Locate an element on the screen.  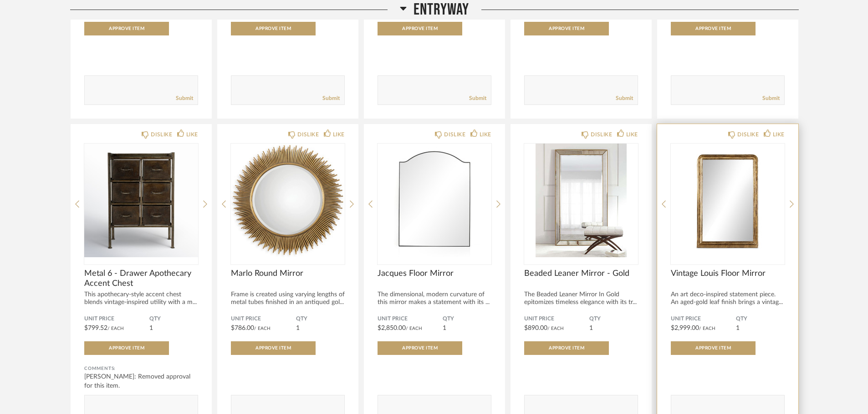
span: Jacques Floor Mirror is located at coordinates (435, 274).